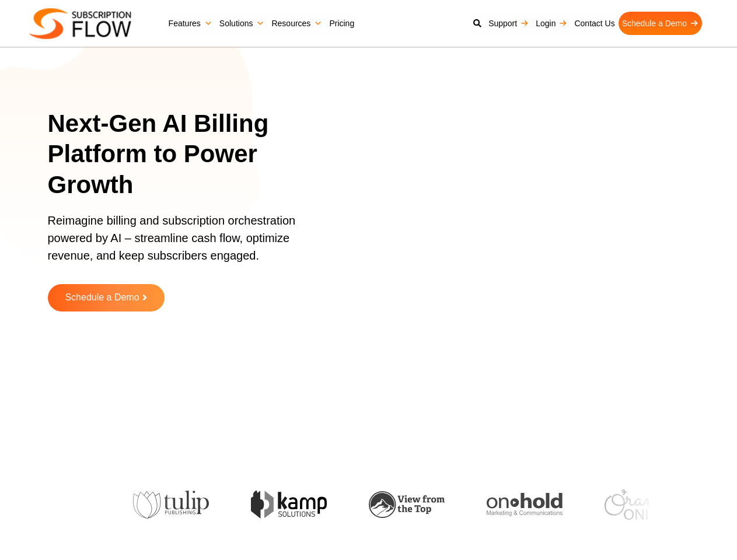 This screenshot has height=560, width=737. I want to click on img: kamp-solution, so click(289, 504).